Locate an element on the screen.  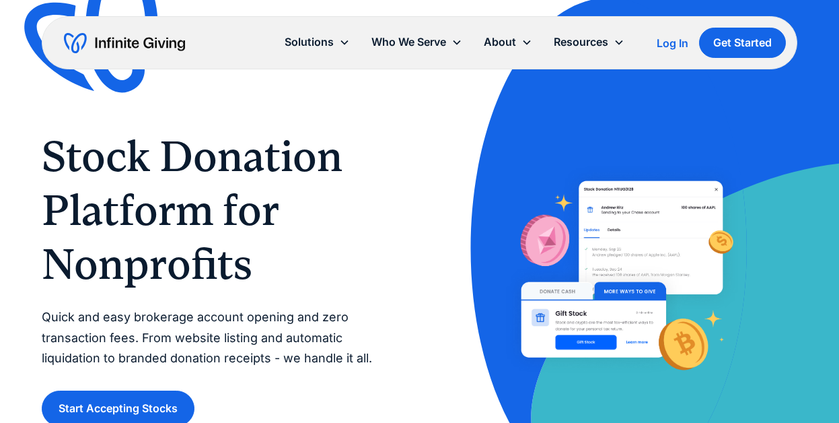
a: Log In is located at coordinates (672, 43).